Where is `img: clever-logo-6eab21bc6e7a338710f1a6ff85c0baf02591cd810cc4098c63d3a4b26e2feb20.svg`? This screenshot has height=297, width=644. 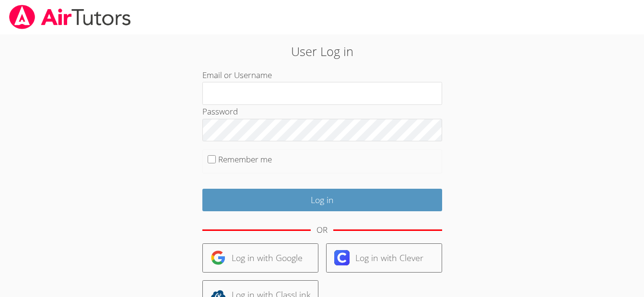 img: clever-logo-6eab21bc6e7a338710f1a6ff85c0baf02591cd810cc4098c63d3a4b26e2feb20.svg is located at coordinates (342, 258).